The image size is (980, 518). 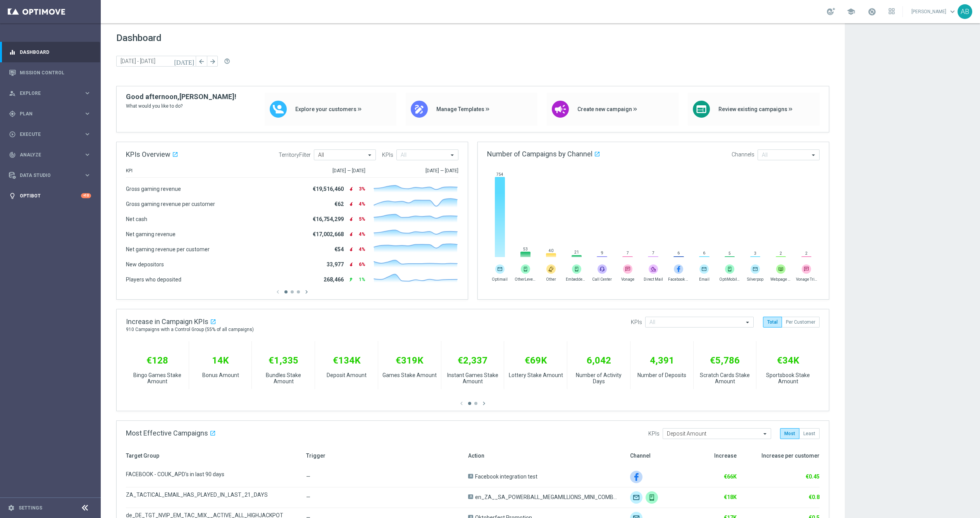 I want to click on i: lightbulb, so click(x=12, y=196).